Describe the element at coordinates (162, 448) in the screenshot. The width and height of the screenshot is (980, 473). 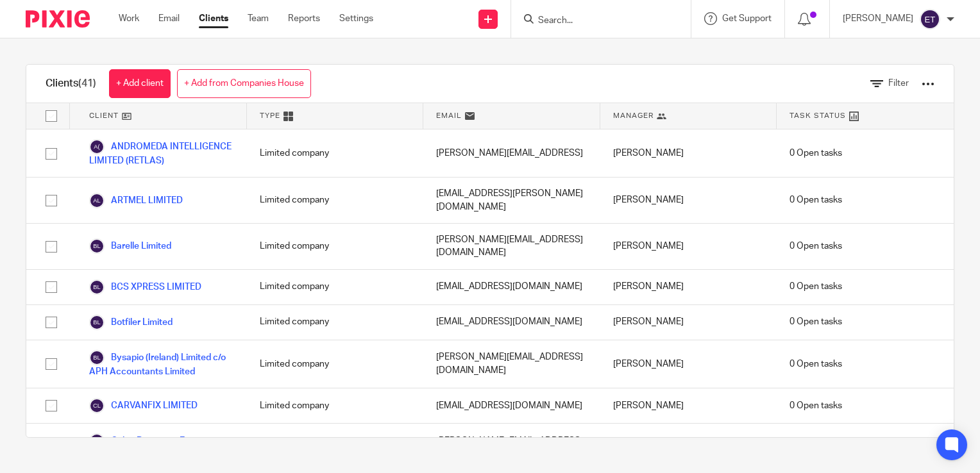
I see `a: Celtic Dynamics Engineering Limited` at that location.